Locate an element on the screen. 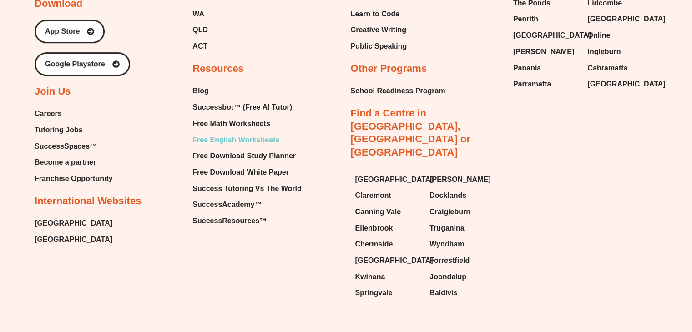  span: Truganina is located at coordinates (447, 228).